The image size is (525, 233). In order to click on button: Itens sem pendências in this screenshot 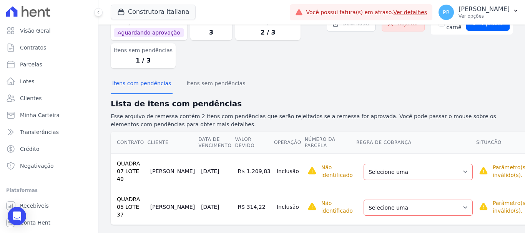, I will do `click(216, 84)`.